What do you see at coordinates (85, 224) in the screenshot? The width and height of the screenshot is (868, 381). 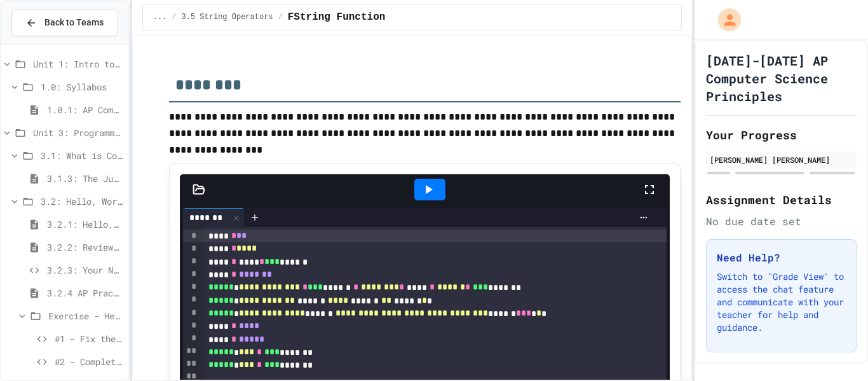 I see `span: 3.2.1: Hello, World!` at bounding box center [85, 224].